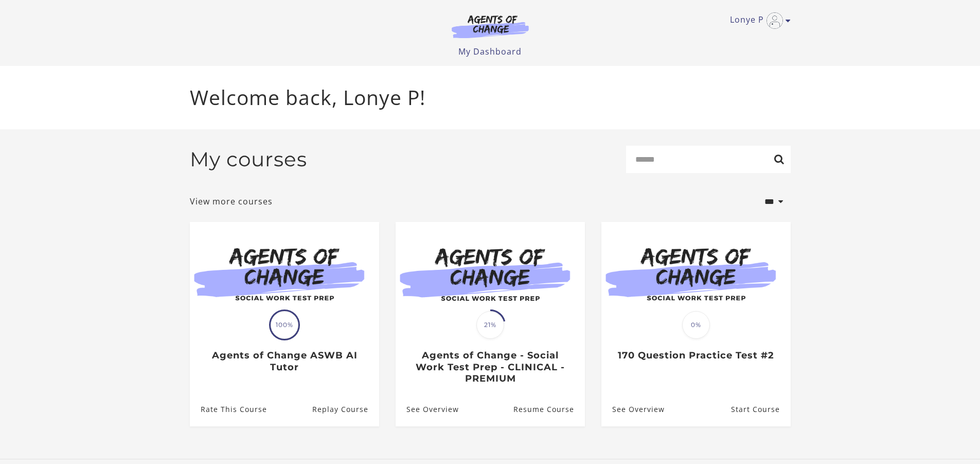 The height and width of the screenshot is (464, 980). What do you see at coordinates (696, 355) in the screenshot?
I see `h3: 170 Question Practice Test #2` at bounding box center [696, 355].